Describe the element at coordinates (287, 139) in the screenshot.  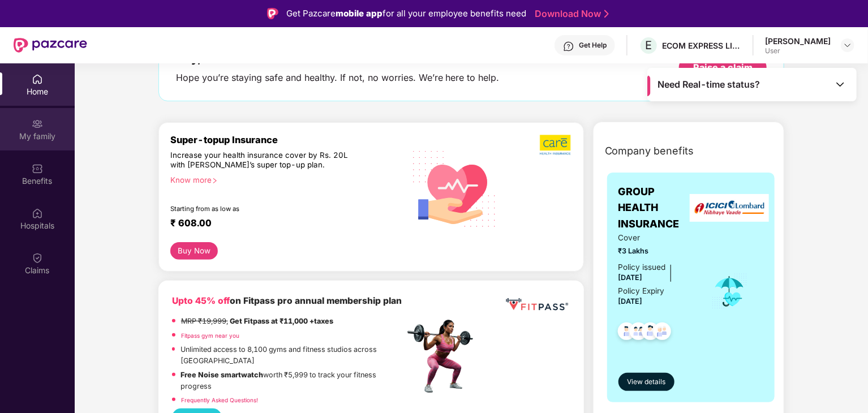
I see `div: Super-topup Insurance` at that location.